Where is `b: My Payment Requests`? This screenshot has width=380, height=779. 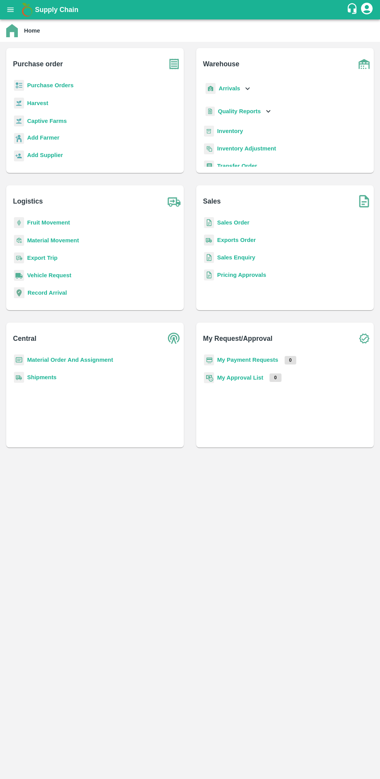 b: My Payment Requests is located at coordinates (248, 360).